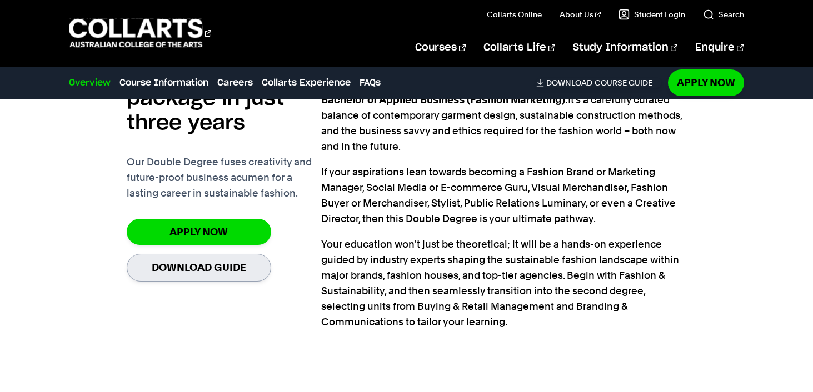  Describe the element at coordinates (199, 267) in the screenshot. I see `a: Download Guide` at that location.